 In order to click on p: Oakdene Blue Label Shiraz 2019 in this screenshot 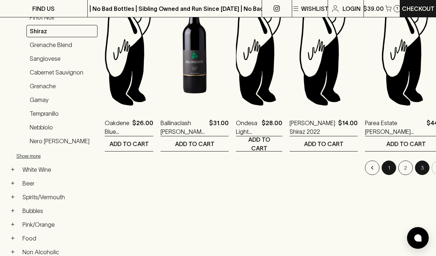, I will do `click(117, 127)`.